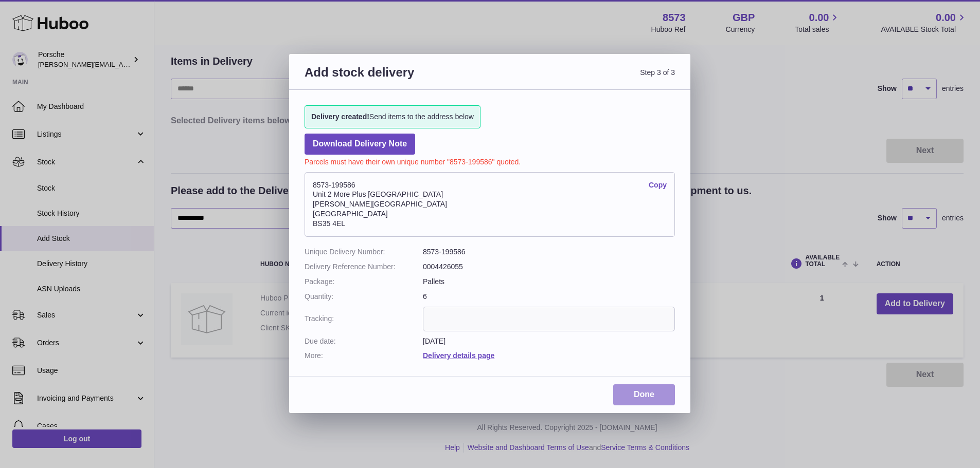 This screenshot has width=980, height=468. I want to click on strong: Delivery created!, so click(340, 117).